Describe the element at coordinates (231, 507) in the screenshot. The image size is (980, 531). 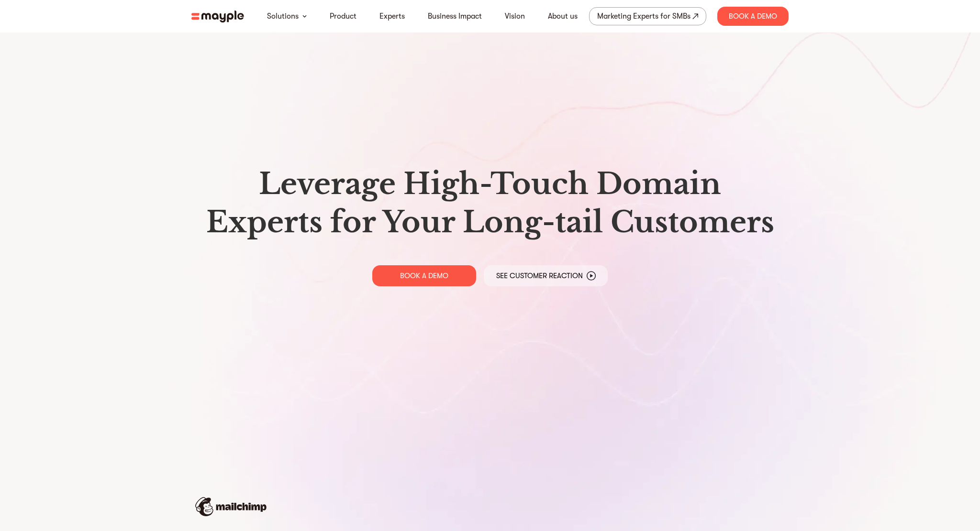
I see `img: mailchimp-logo` at that location.